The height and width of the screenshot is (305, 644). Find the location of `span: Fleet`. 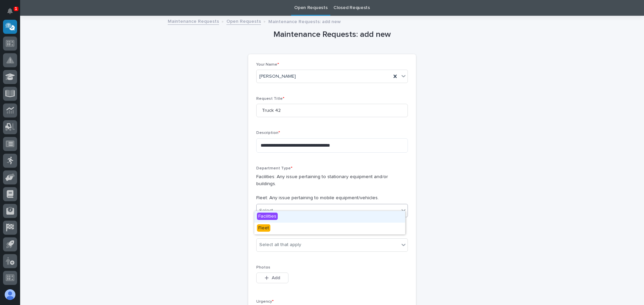

span: Fleet is located at coordinates (263, 228).